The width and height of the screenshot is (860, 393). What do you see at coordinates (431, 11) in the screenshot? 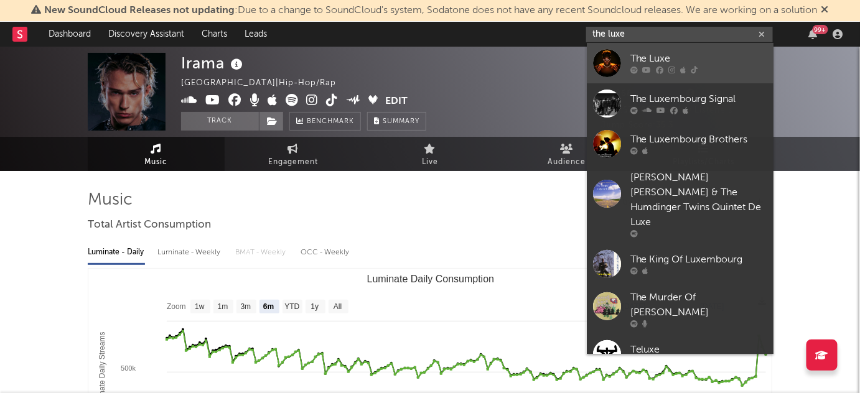
I see `span: : Due to a change to SoundCloud's system, Sodatone does not have any recent Soundcloud releases. ...` at bounding box center [431, 11].